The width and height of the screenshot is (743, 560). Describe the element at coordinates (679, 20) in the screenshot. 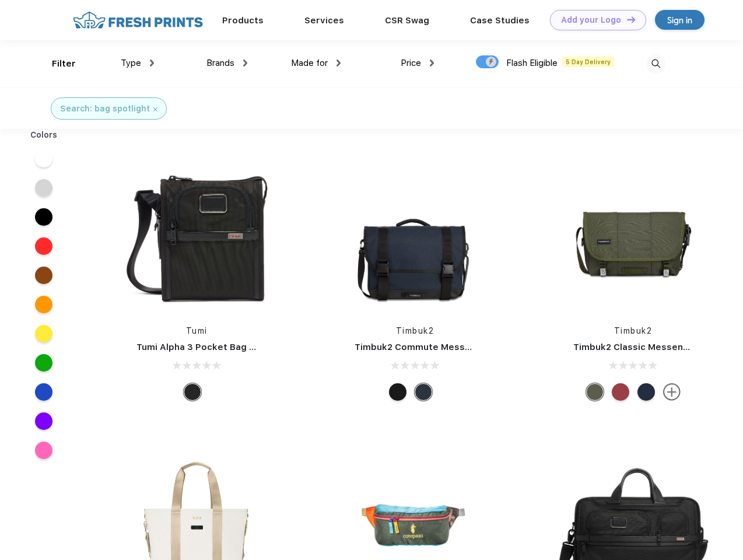

I see `div: Sign in` at that location.